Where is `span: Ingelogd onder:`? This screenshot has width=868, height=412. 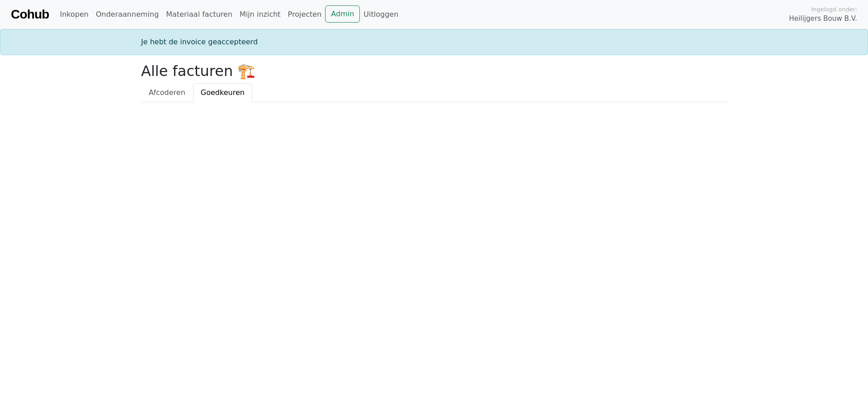 span: Ingelogd onder: is located at coordinates (834, 9).